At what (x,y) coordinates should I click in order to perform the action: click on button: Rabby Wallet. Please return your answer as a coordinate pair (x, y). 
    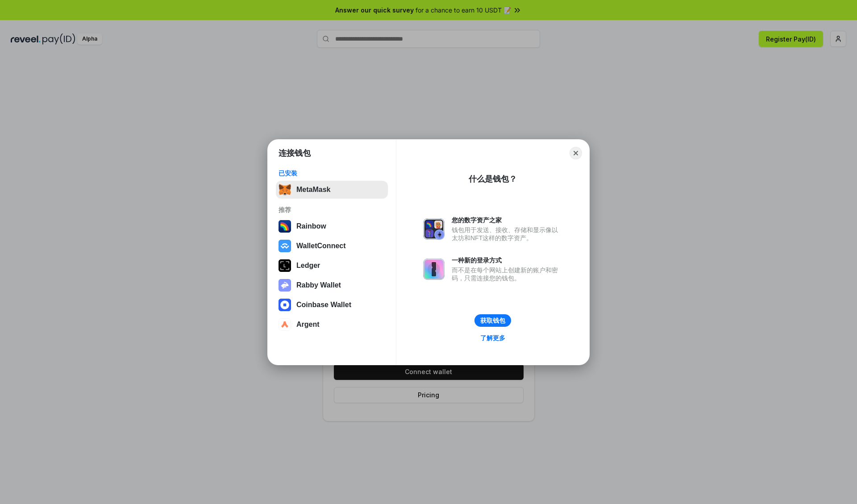
    Looking at the image, I should click on (331, 285).